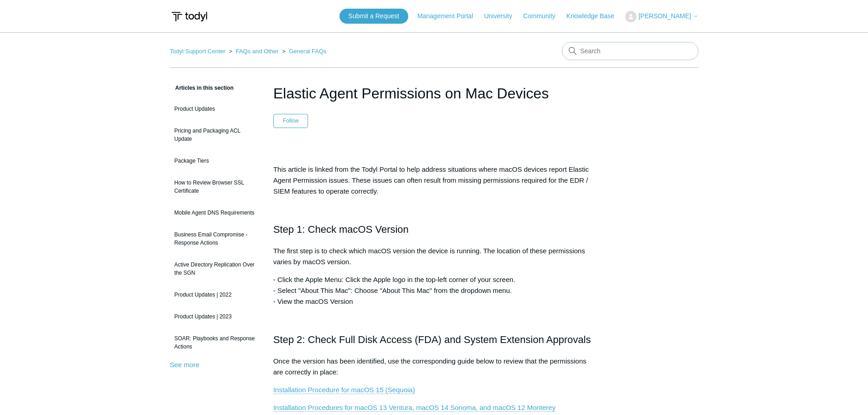 The image size is (868, 415). Describe the element at coordinates (215, 238) in the screenshot. I see `a: Business Email Compromise - Response Actions` at that location.